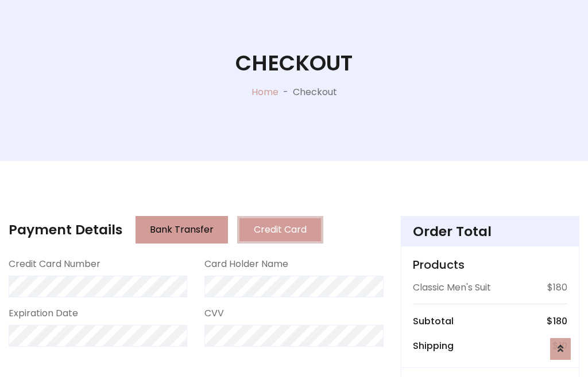 The width and height of the screenshot is (588, 377). What do you see at coordinates (559, 322) in the screenshot?
I see `span: 180` at bounding box center [559, 322].